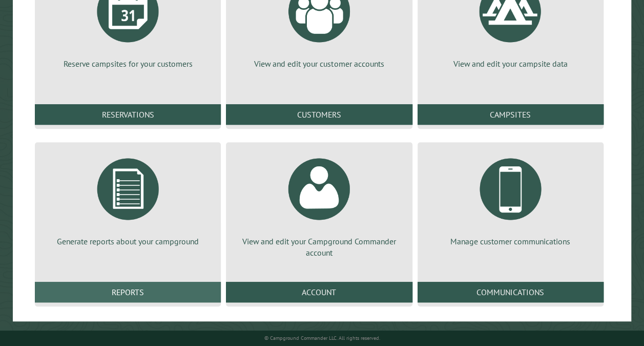  I want to click on p: Manage customer communications, so click(510, 241).